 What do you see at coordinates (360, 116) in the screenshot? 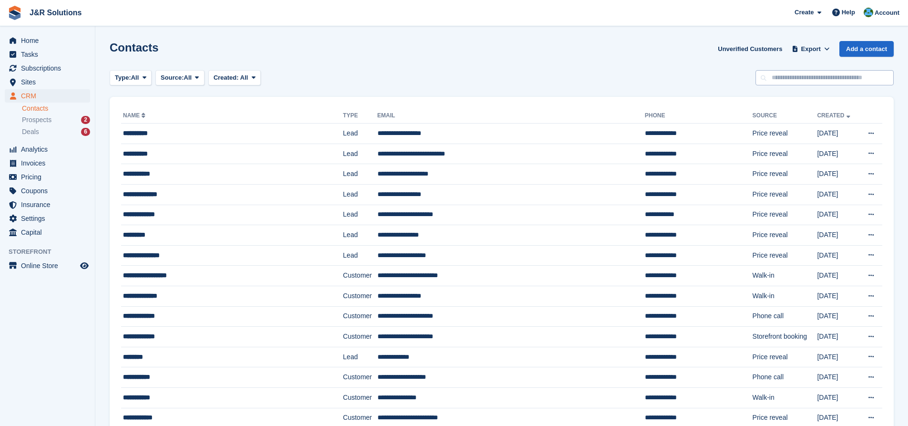
I see `th: Type` at bounding box center [360, 116].